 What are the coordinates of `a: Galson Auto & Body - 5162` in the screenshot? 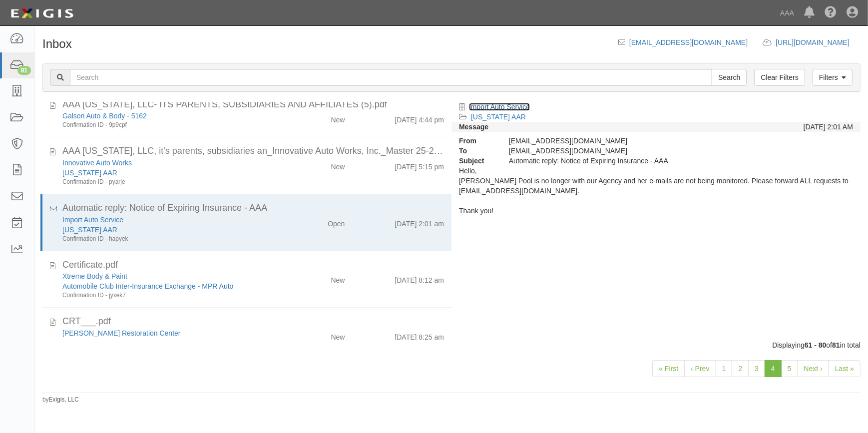 It's located at (104, 116).